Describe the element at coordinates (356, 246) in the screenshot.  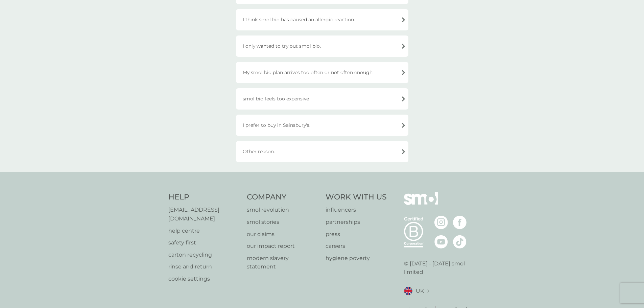
I see `a: careers` at that location.